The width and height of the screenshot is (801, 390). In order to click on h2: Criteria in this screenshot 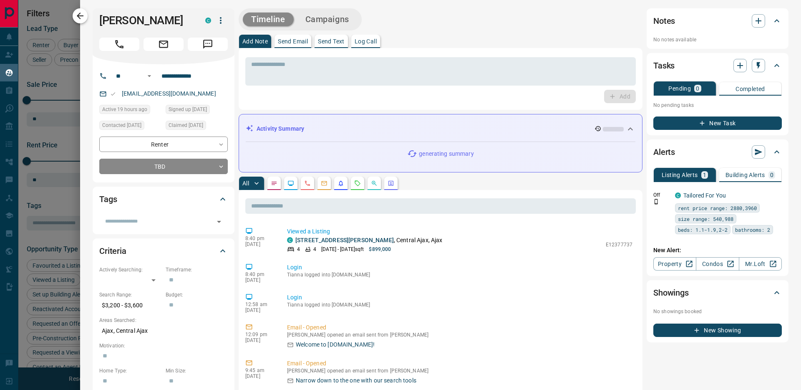, I will do `click(113, 251)`.